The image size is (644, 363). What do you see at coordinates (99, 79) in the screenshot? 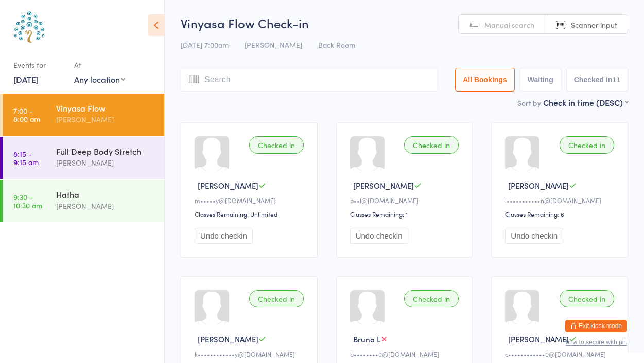
I see `div: Any location` at bounding box center [99, 79].